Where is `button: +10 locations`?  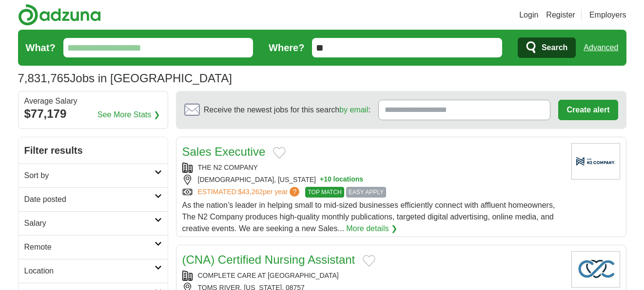
button: +10 locations is located at coordinates (341, 180).